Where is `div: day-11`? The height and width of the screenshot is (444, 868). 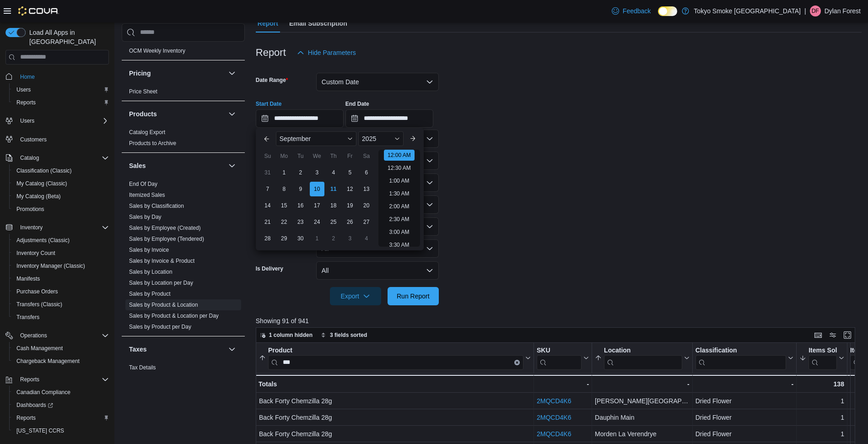
div: day-11 is located at coordinates (334, 189).